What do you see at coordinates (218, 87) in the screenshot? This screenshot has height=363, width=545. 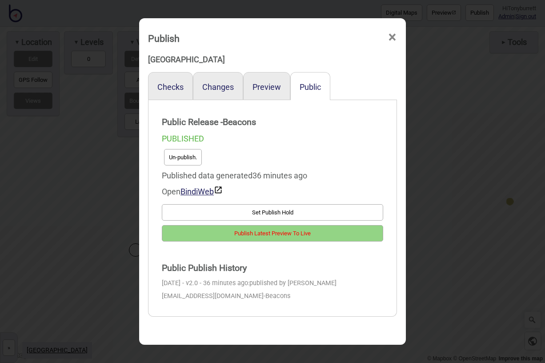 I see `button: Changes` at bounding box center [218, 87].